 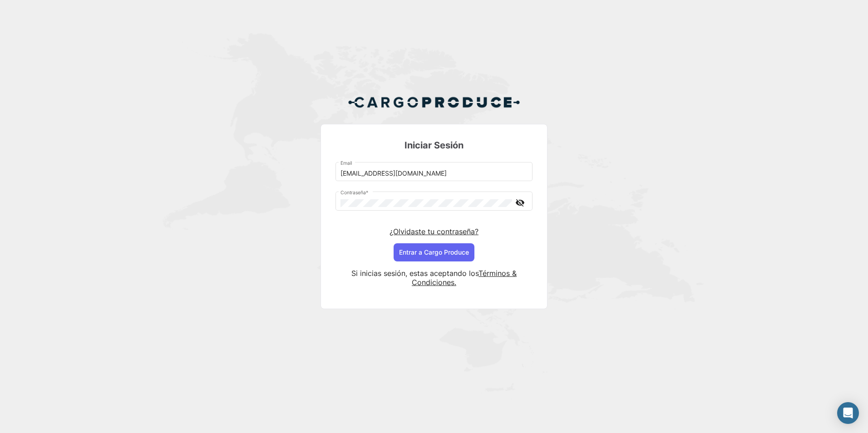 I want to click on h3: Iniciar Sesión, so click(x=434, y=145).